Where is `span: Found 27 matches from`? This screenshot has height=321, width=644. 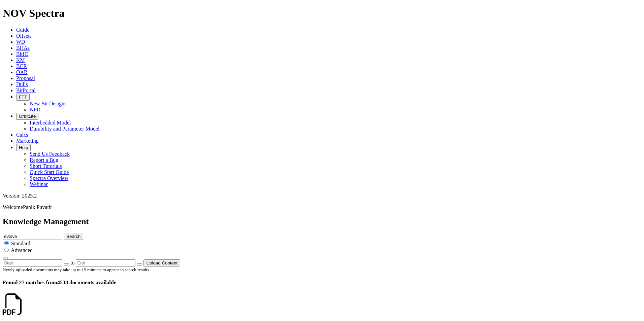 span: Found 27 matches from is located at coordinates (30, 282).